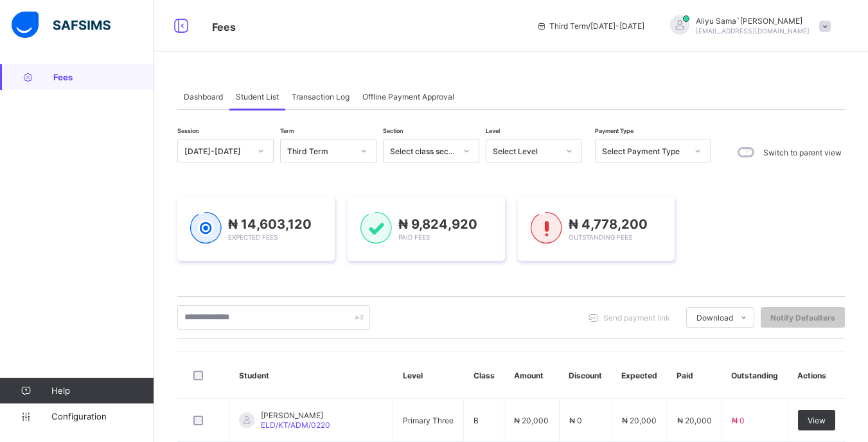 The width and height of the screenshot is (868, 442). What do you see at coordinates (585, 375) in the screenshot?
I see `th: Discount` at bounding box center [585, 375].